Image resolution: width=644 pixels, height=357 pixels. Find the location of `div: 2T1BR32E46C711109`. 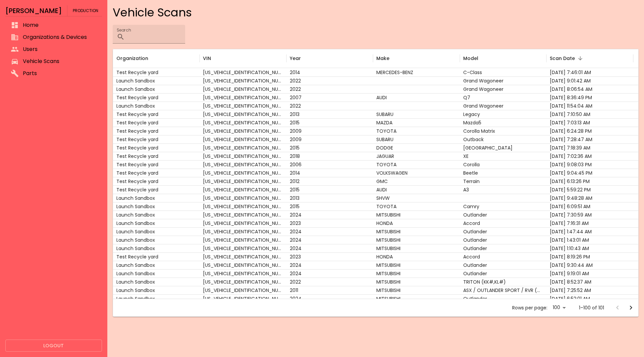

div: 2T1BR32E46C711109 is located at coordinates (243, 164).